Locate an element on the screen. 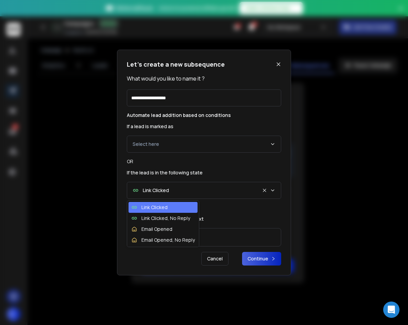  div: Link Clicked, No Reply is located at coordinates (160, 218).